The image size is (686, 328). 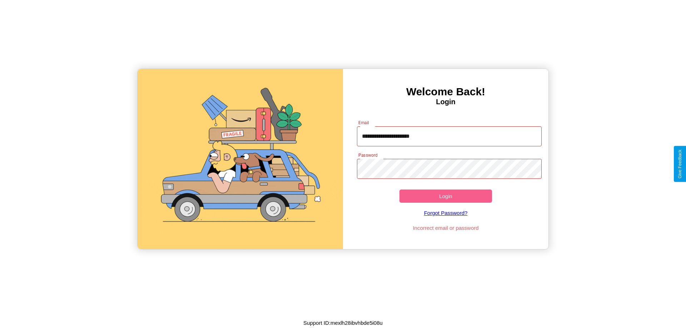 What do you see at coordinates (446, 213) in the screenshot?
I see `a: Forgot Password?` at bounding box center [446, 213].